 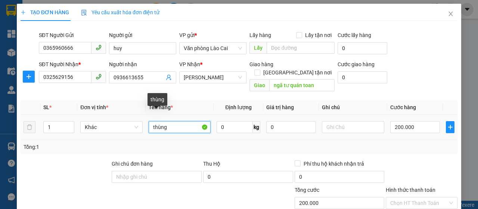 What do you see at coordinates (258, 48) in the screenshot?
I see `span: Lấy` at bounding box center [258, 48].